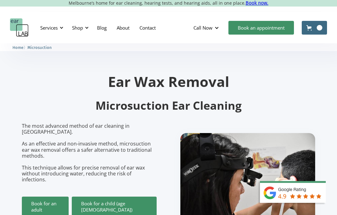  Describe the element at coordinates (169, 106) in the screenshot. I see `h2: Microsuction Ear Cleaning` at that location.